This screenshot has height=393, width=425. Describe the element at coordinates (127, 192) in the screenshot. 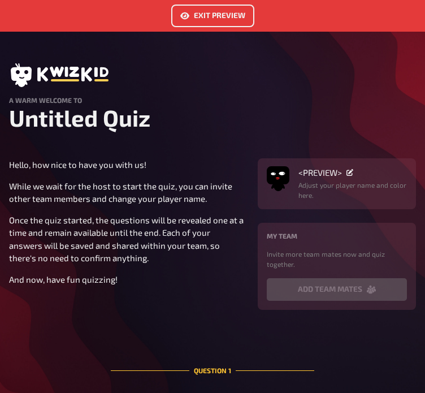

I see `p: While we wait for the host to start the quiz, you can invite other team members and change your p...` at that location.